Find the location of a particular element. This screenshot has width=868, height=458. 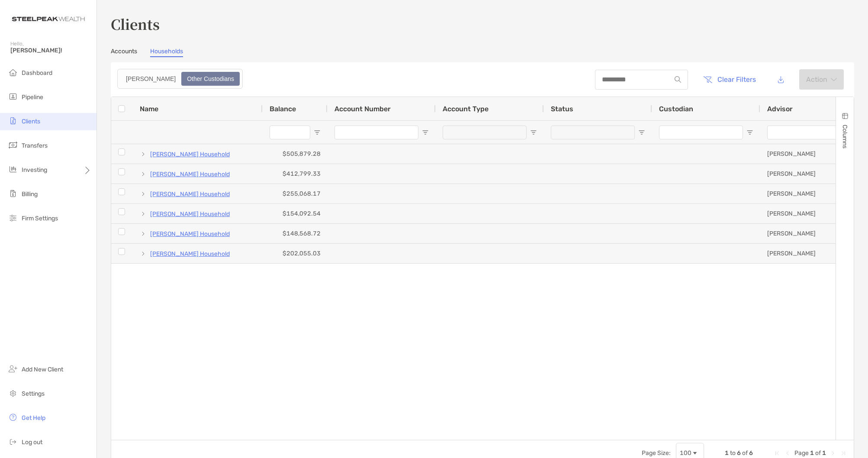

span: Dashboard is located at coordinates (37, 73).